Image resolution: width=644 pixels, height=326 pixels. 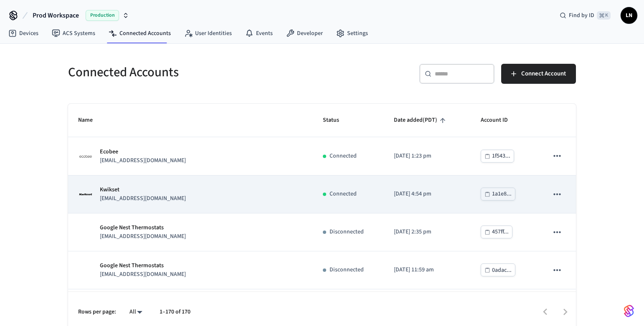 What do you see at coordinates (97, 312) in the screenshot?
I see `p: Rows per page:` at bounding box center [97, 312].